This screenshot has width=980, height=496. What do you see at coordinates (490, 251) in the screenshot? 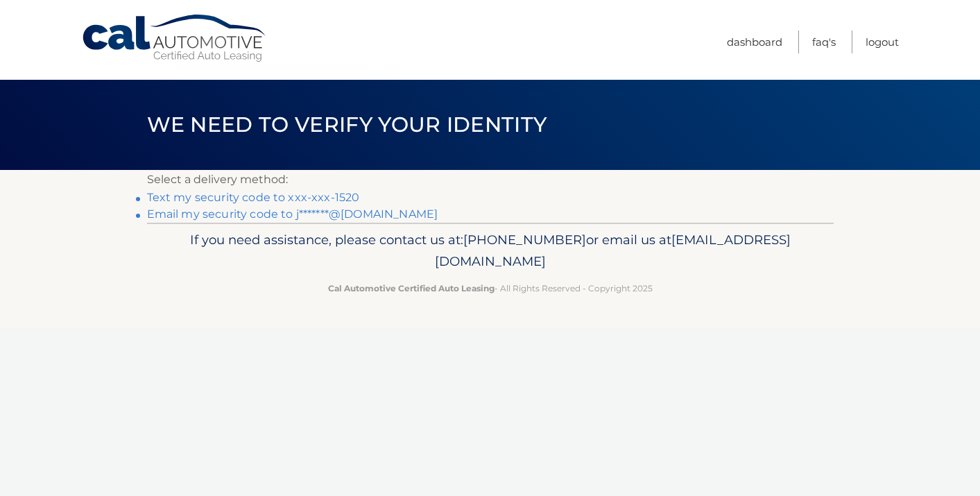
I see `p: If you need assistance, please contact us at: or email us at` at bounding box center [490, 251].